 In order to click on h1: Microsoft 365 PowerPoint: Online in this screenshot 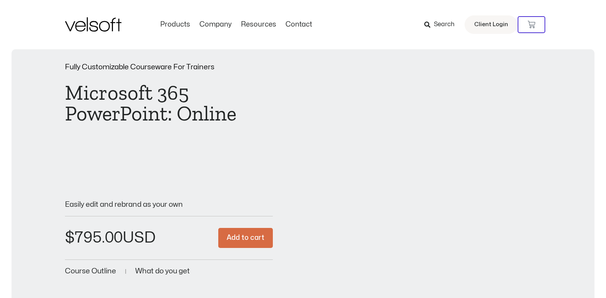, I will do `click(169, 103)`.